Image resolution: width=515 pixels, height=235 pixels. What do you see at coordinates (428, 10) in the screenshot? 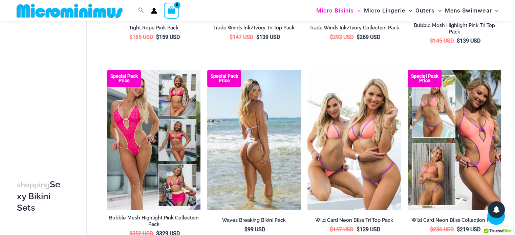
I see `a: OutersMenu ToggleMenu Toggle` at bounding box center [428, 10].